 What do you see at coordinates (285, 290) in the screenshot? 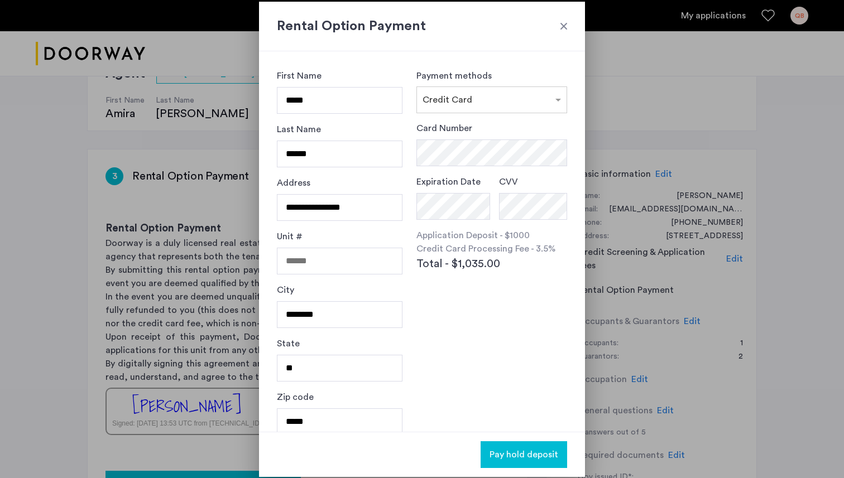
I see `label: City` at bounding box center [285, 290].